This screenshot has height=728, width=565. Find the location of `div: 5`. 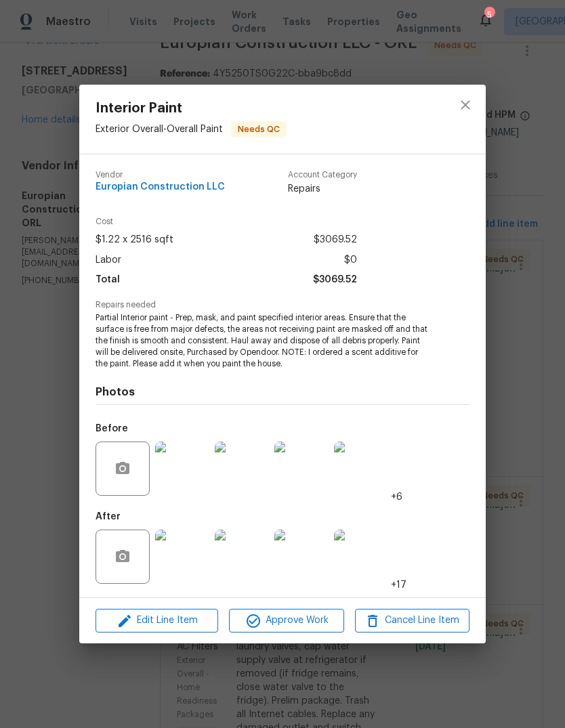

div: 5 is located at coordinates (489, 15).